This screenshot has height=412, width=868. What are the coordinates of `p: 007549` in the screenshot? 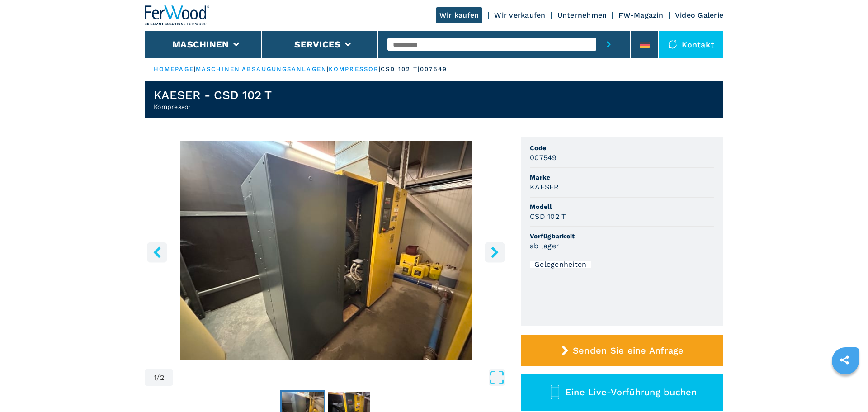 It's located at (434, 69).